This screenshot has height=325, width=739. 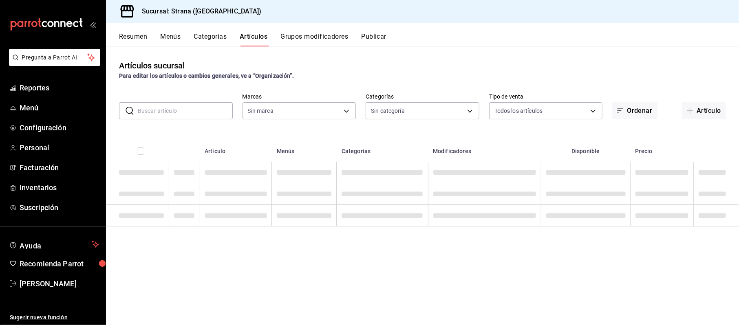 What do you see at coordinates (59, 88) in the screenshot?
I see `span: Reportes` at bounding box center [59, 88].